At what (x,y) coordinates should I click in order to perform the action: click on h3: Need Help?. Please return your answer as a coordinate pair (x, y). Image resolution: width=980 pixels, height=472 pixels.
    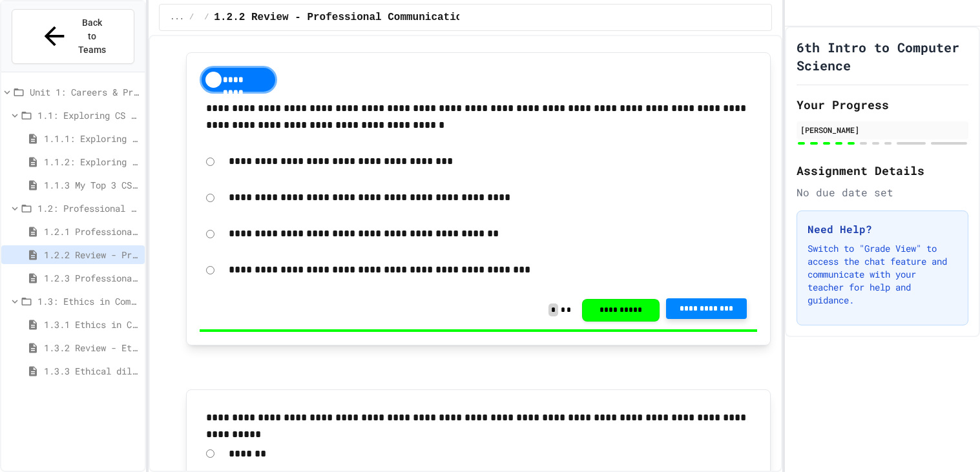
    Looking at the image, I should click on (882, 229).